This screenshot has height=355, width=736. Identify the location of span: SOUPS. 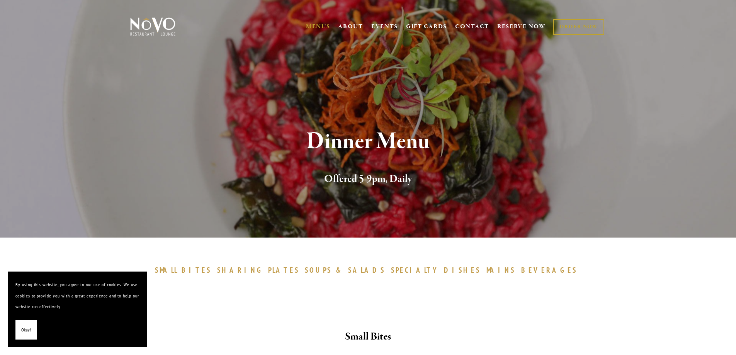
(318, 270).